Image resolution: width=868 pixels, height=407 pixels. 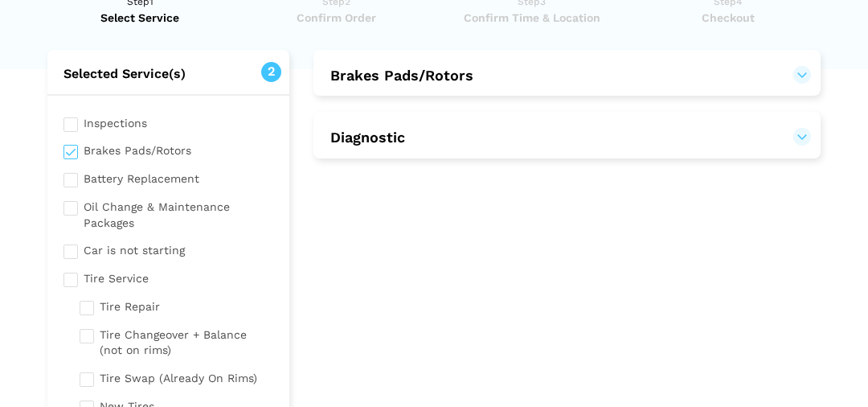 I want to click on button: Brakes Pads/Rotors, so click(x=567, y=75).